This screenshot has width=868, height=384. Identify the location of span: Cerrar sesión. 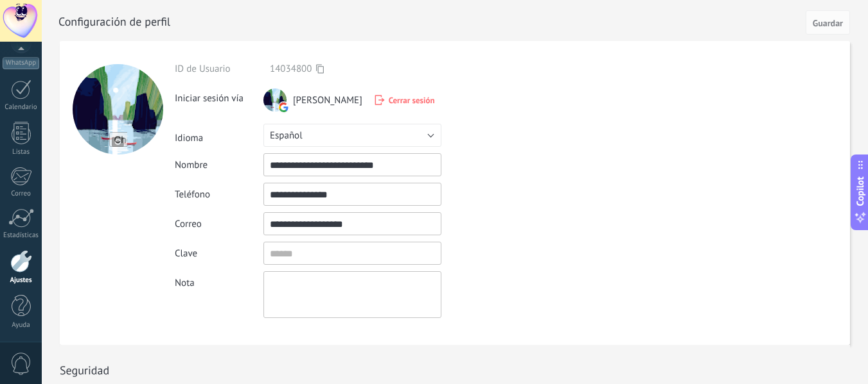
(412, 100).